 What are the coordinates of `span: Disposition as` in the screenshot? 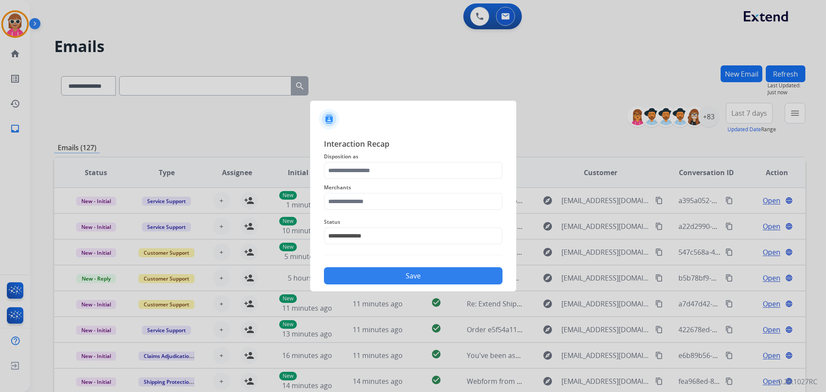 It's located at (413, 157).